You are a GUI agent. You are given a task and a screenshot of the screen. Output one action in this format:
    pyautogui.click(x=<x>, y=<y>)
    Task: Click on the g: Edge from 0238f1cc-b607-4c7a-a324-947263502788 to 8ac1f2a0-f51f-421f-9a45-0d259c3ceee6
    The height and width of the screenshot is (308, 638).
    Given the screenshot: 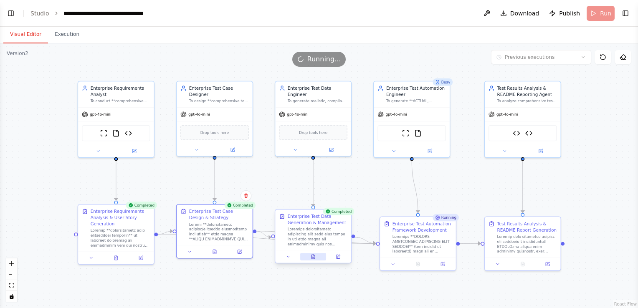 What is the action you would take?
    pyautogui.click(x=316, y=237)
    